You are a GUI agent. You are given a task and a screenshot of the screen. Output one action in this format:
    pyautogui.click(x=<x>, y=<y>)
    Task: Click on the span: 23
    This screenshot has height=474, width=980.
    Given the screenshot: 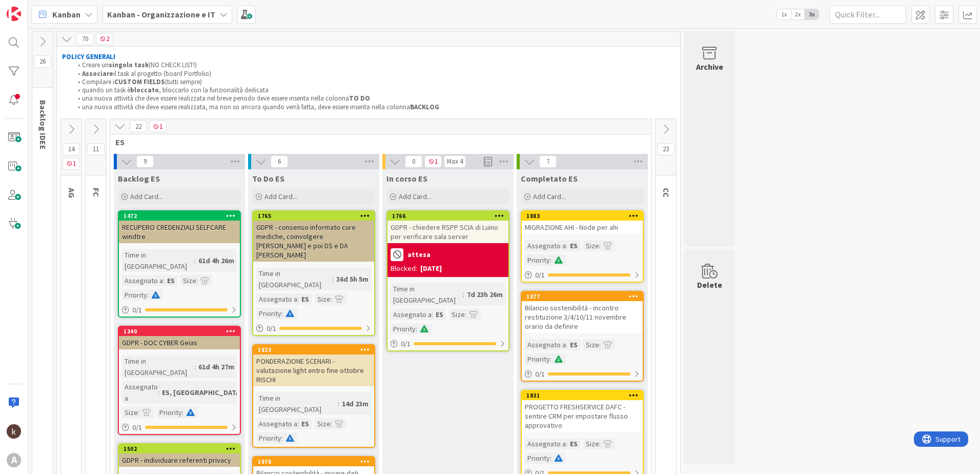 What is the action you would take?
    pyautogui.click(x=666, y=149)
    